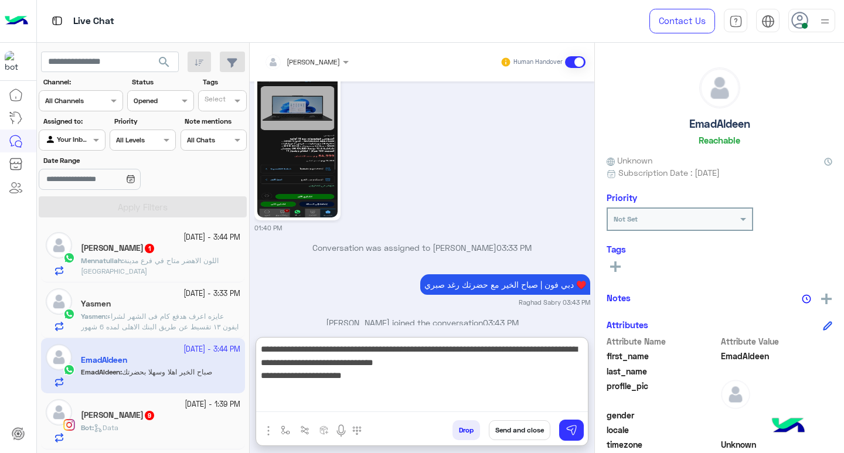  I want to click on h6: Priority, so click(622, 197).